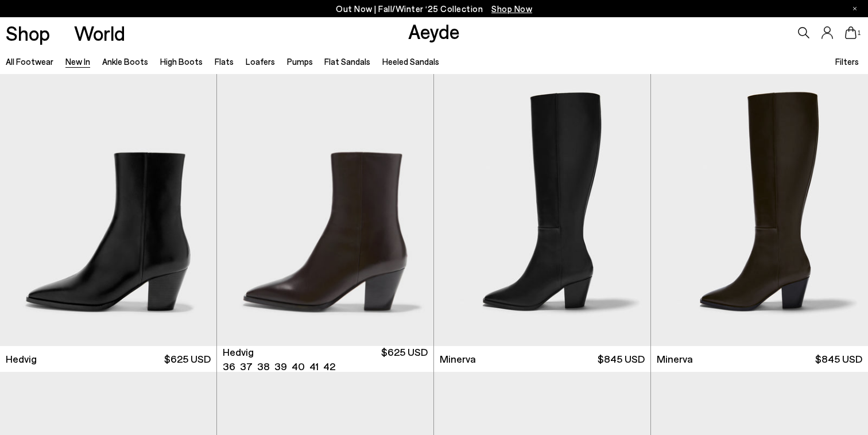 The height and width of the screenshot is (435, 868). Describe the element at coordinates (314, 366) in the screenshot. I see `li: 41` at that location.